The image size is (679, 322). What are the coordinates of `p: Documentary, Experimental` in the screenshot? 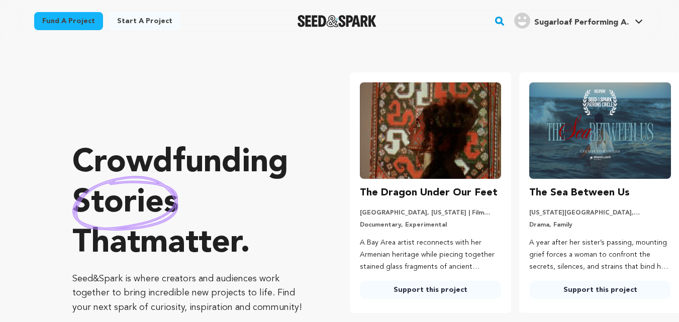 It's located at (430, 225).